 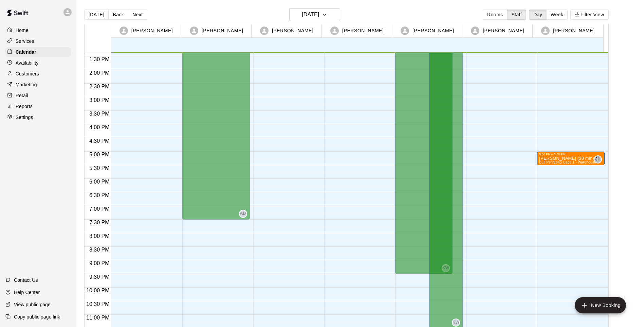 What do you see at coordinates (100, 73) in the screenshot?
I see `span: 2:00 PM` at bounding box center [100, 73].